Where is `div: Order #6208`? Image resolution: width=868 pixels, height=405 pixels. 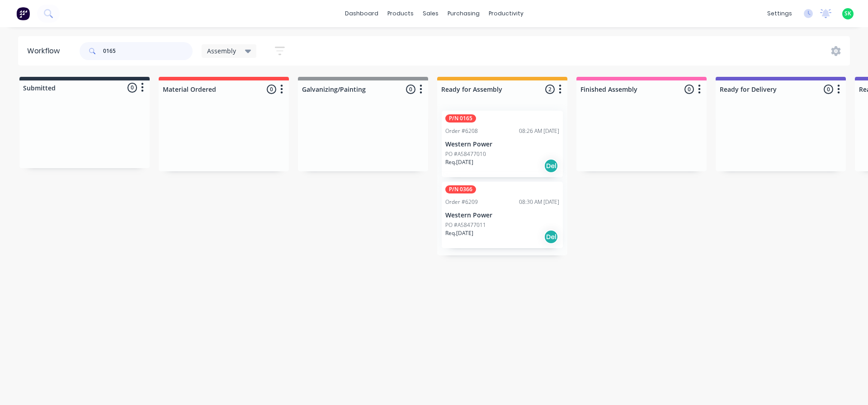
div: Order #6208 is located at coordinates (462, 131).